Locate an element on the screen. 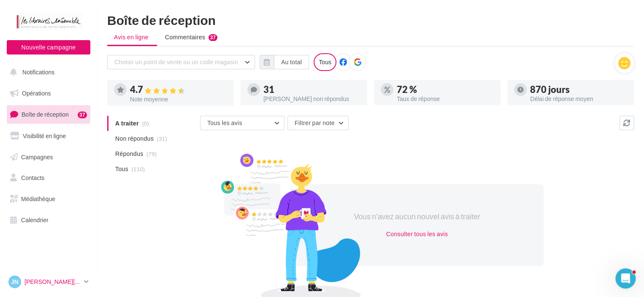  span: Visibilité en ligne is located at coordinates (44, 135).